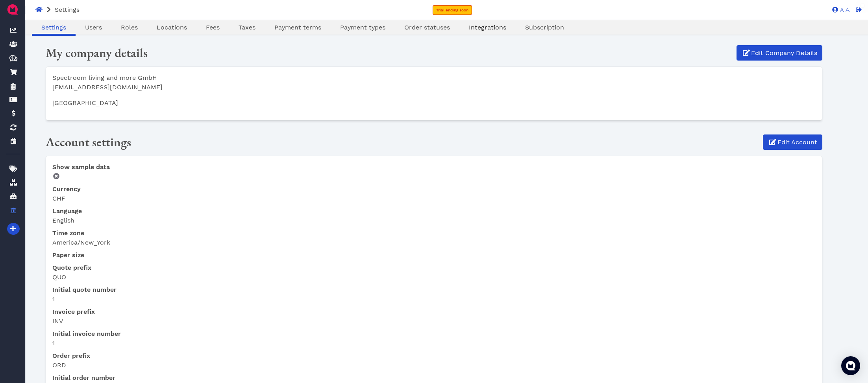 The width and height of the screenshot is (868, 383). Describe the element at coordinates (68, 233) in the screenshot. I see `span: Time zone` at that location.